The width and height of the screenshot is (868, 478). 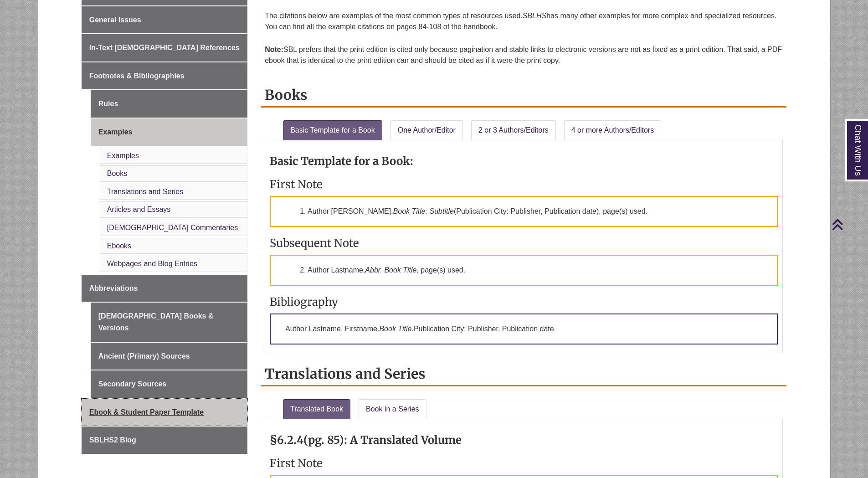 What do you see at coordinates (524, 21) in the screenshot?
I see `p: The citations below are examples of the most common types of resources used. has many other examp...` at bounding box center [524, 21].